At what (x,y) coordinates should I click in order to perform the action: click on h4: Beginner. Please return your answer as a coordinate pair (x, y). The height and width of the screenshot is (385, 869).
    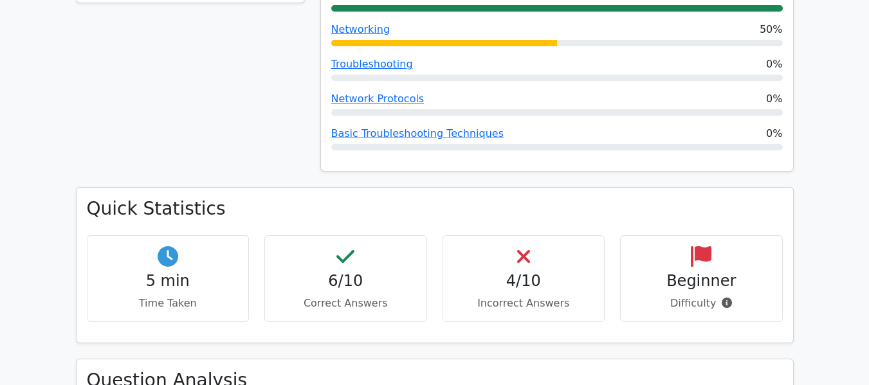
    Looking at the image, I should click on (701, 281).